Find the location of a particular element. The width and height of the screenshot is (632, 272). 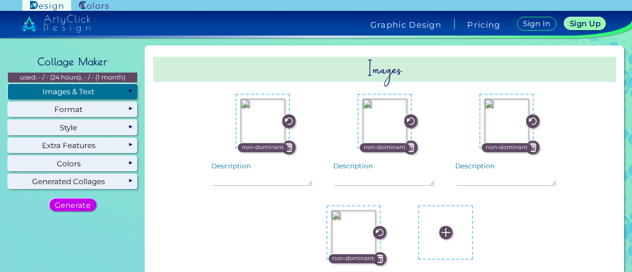

div: Extra Features is located at coordinates (73, 146).